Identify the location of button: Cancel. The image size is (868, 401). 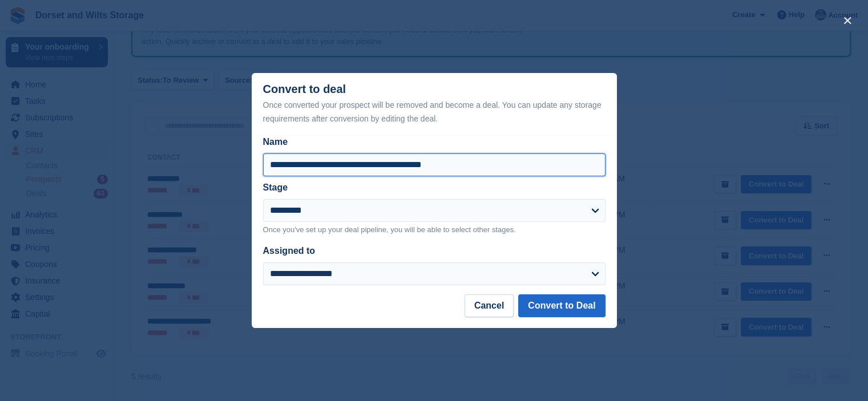
(488, 306).